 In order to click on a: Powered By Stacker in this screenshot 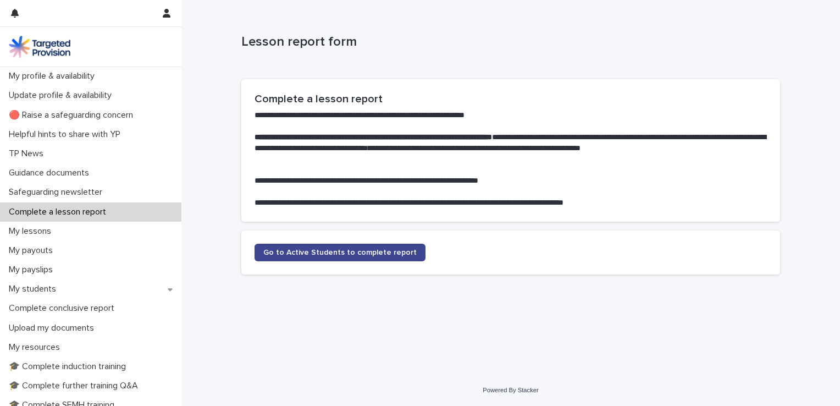, I will do `click(510, 390)`.